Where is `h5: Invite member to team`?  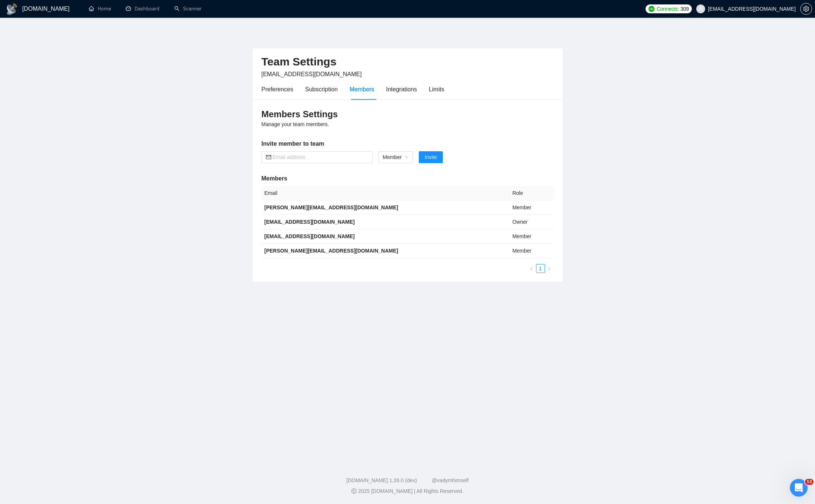 h5: Invite member to team is located at coordinates (408, 144).